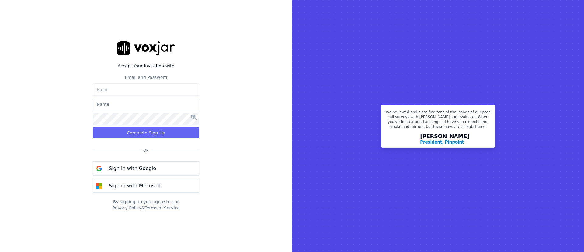  Describe the element at coordinates (99, 168) in the screenshot. I see `img: google Sign in button` at that location.